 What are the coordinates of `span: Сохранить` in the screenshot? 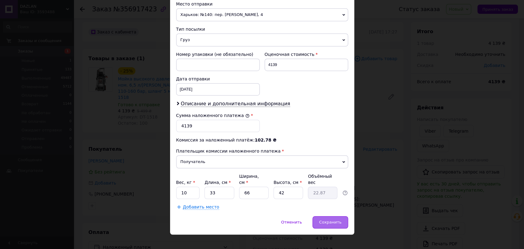 It's located at (330, 222).